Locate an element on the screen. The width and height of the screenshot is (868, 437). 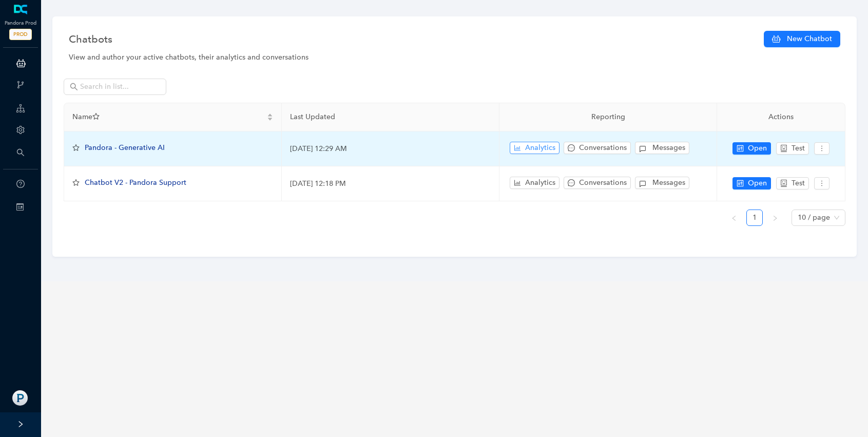
span: left is located at coordinates (734, 219).